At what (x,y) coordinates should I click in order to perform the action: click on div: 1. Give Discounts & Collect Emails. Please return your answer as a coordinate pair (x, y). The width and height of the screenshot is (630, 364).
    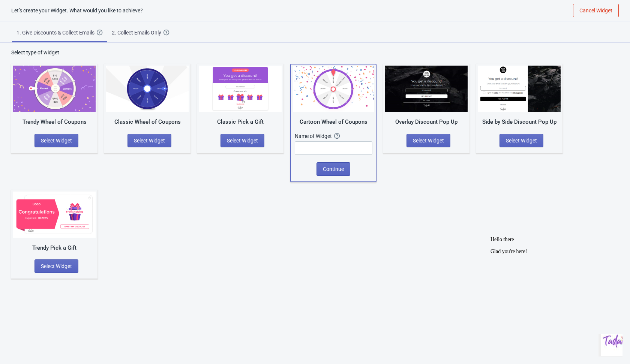
    Looking at the image, I should click on (57, 33).